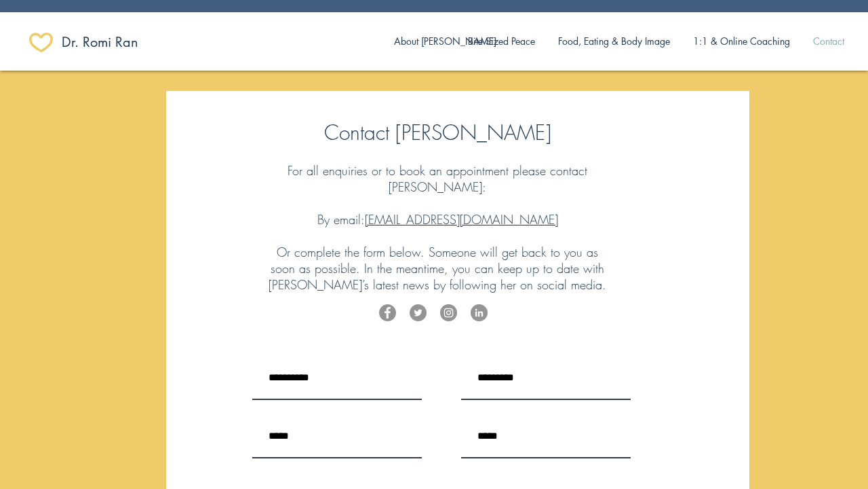 The height and width of the screenshot is (489, 868). Describe the element at coordinates (829, 41) in the screenshot. I see `a: Contact` at that location.